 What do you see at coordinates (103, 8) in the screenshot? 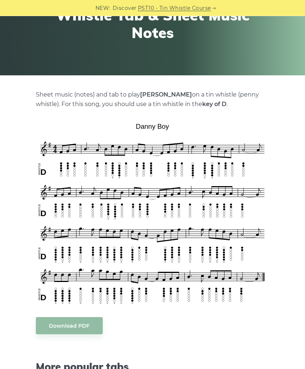
I see `span: NEW:` at bounding box center [103, 8].